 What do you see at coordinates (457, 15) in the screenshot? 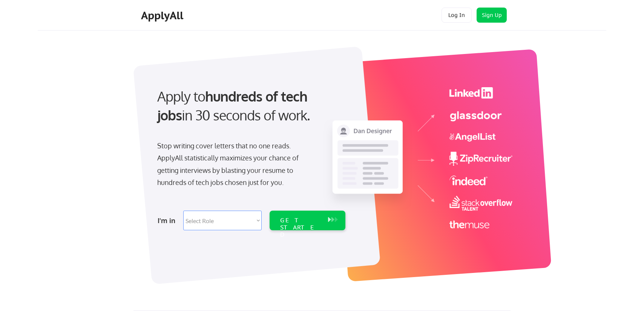
I see `button: Log In` at bounding box center [457, 15].